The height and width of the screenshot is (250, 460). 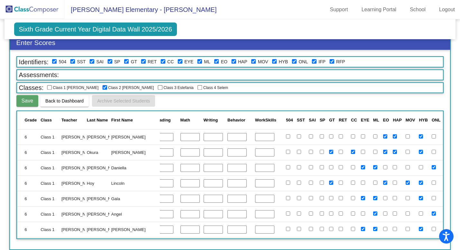 I want to click on td: Okura, so click(x=104, y=152).